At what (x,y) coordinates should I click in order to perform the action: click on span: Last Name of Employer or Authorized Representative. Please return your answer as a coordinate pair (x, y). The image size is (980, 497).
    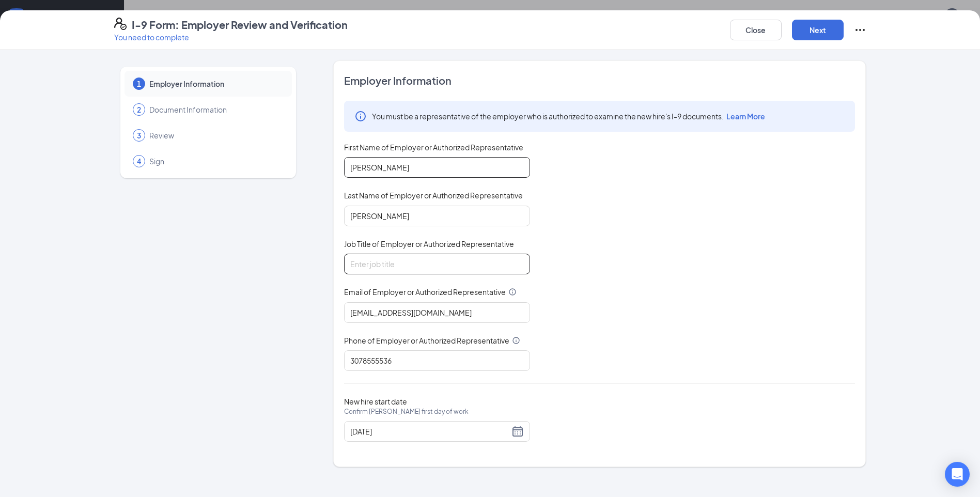
    Looking at the image, I should click on (434, 195).